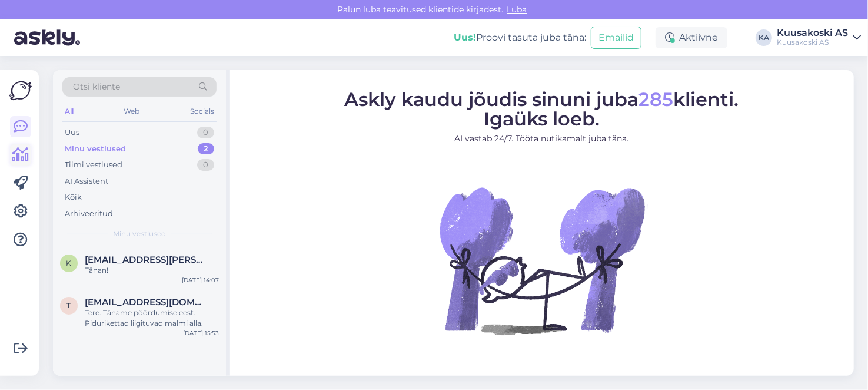 This screenshot has width=868, height=390. I want to click on span: Minu vestlused, so click(140, 234).